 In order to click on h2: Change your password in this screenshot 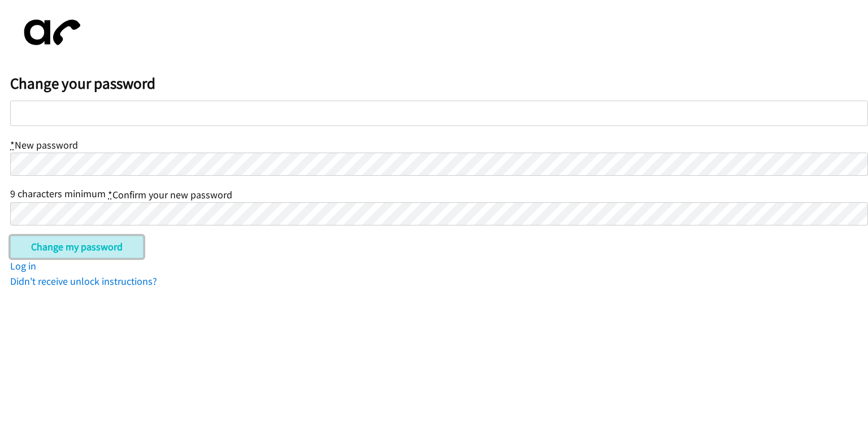, I will do `click(439, 84)`.